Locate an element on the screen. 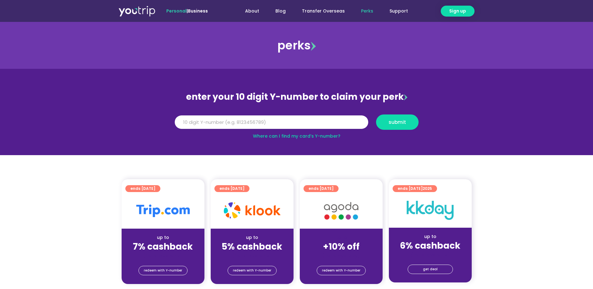 The width and height of the screenshot is (593, 289). a: About is located at coordinates (252, 11).